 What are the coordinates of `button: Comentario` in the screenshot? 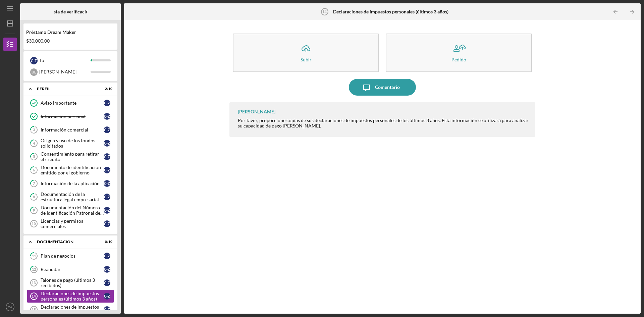 It's located at (382, 87).